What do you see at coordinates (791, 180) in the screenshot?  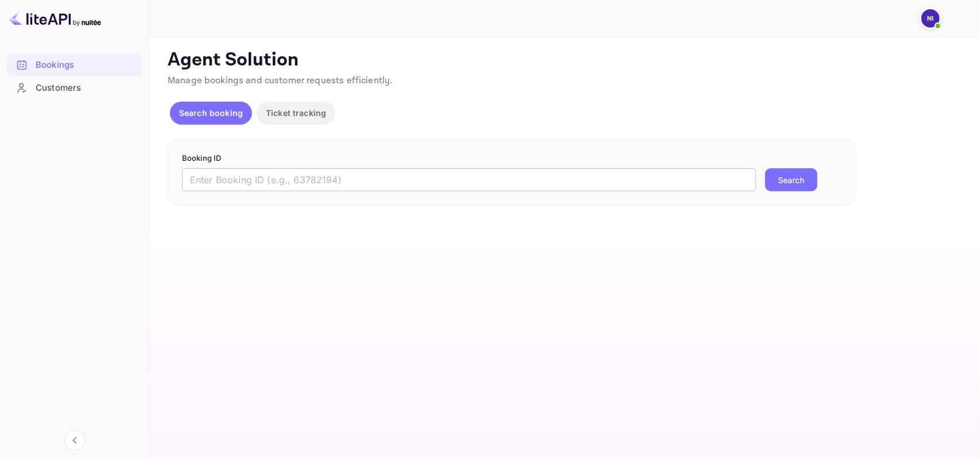 I see `button: Search` at bounding box center [791, 180].